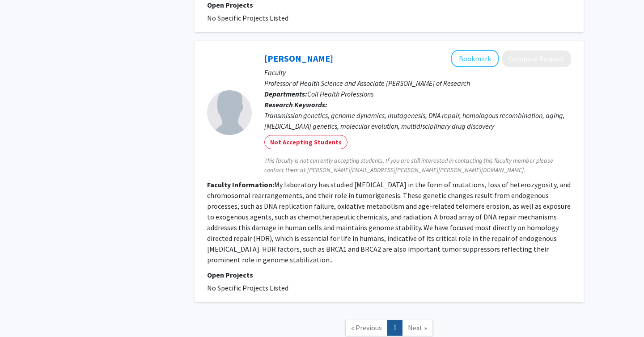 This screenshot has width=644, height=337. What do you see at coordinates (475, 59) in the screenshot?
I see `button: Add Adam Bailis to Bookmarks` at bounding box center [475, 59].